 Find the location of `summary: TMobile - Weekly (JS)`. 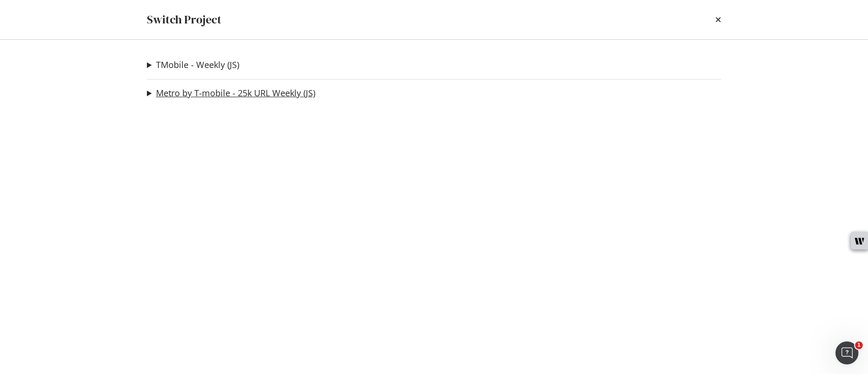

summary: TMobile - Weekly (JS) is located at coordinates (193, 65).